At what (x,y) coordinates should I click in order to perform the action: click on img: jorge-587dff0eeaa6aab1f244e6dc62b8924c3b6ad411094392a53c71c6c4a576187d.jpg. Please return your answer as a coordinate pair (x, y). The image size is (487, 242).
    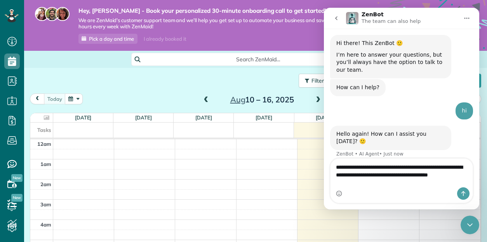
    Looking at the image, I should click on (52, 14).